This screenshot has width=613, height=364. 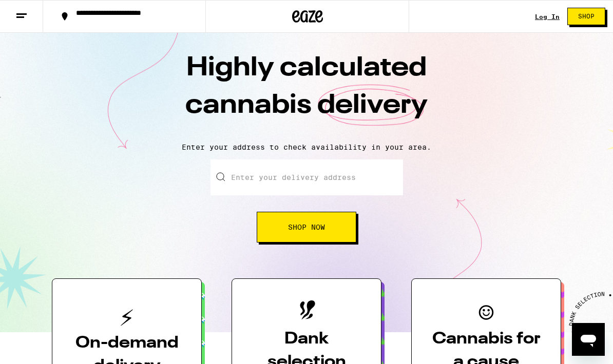 What do you see at coordinates (307, 227) in the screenshot?
I see `button: Shop Now` at bounding box center [307, 227].